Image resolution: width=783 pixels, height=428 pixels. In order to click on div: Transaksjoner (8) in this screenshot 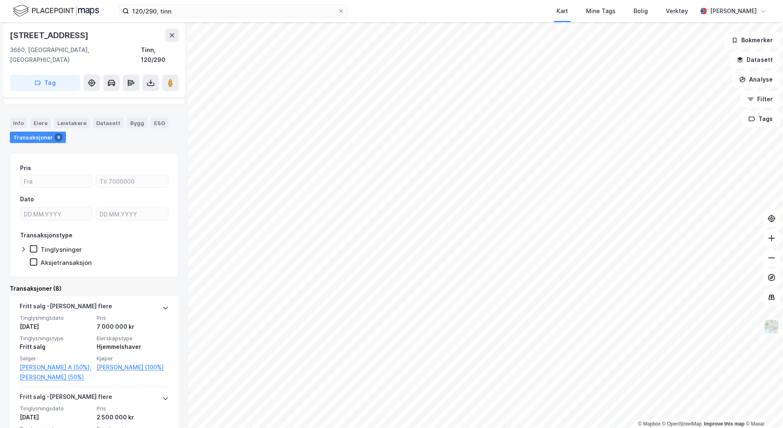, I will do `click(94, 288)`.